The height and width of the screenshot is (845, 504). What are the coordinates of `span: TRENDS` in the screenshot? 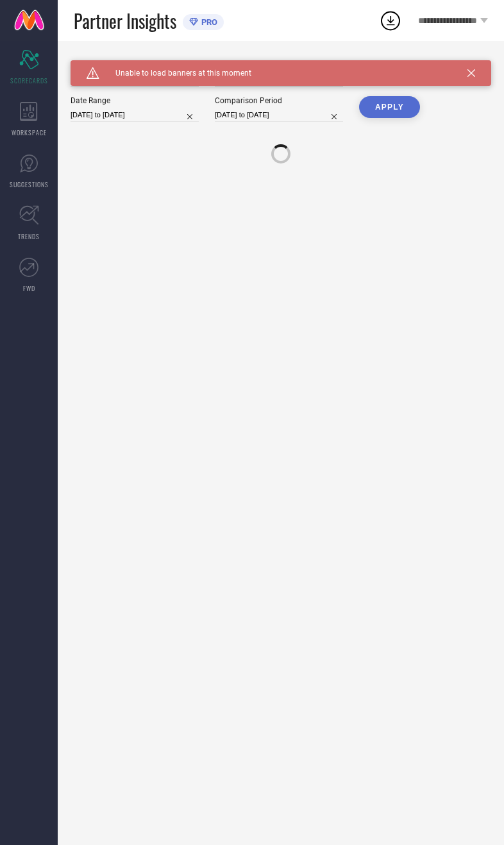 It's located at (29, 236).